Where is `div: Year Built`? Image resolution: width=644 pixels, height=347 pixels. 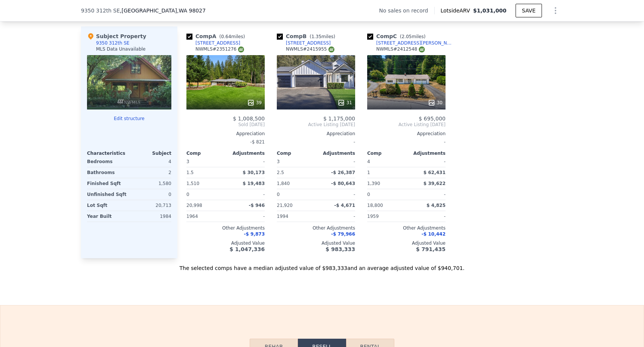
div: Year Built is located at coordinates (107, 217).